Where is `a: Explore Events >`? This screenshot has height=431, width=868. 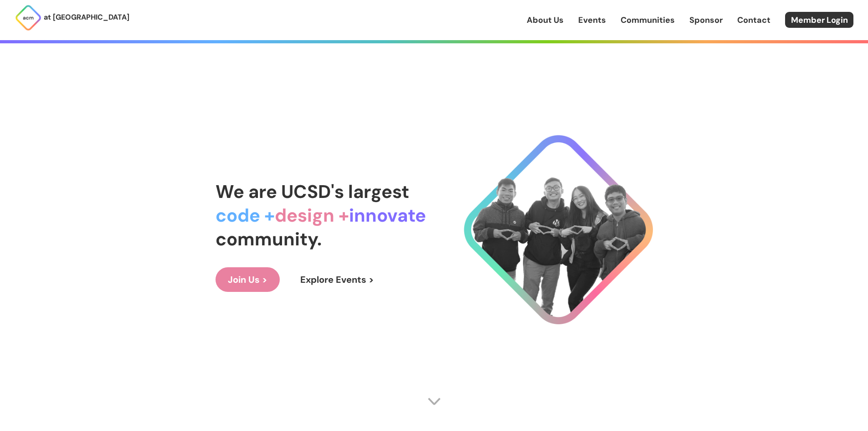 a: Explore Events > is located at coordinates (337, 280).